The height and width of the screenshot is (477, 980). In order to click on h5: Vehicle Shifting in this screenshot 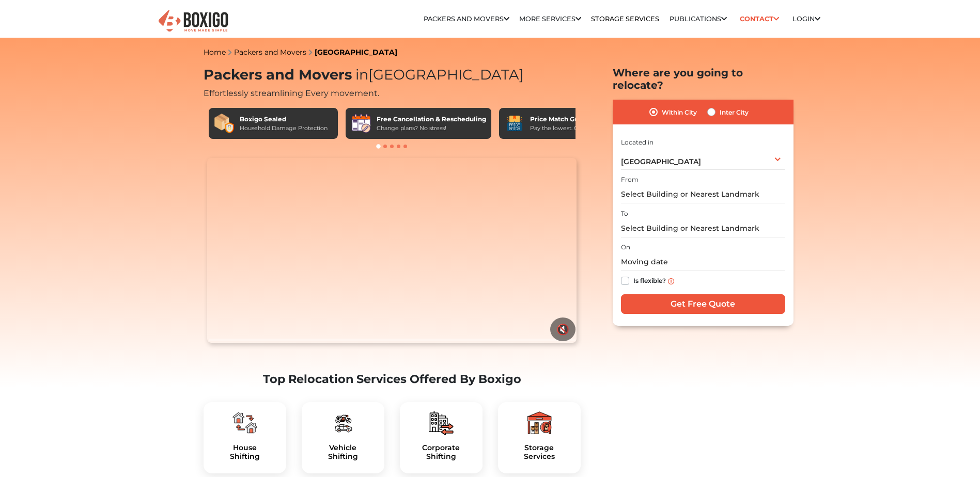, I will do `click(343, 452)`.